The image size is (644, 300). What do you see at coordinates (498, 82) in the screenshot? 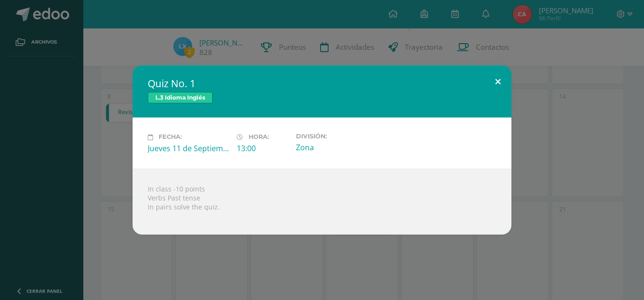
I see `button: Close (Esc)` at bounding box center [498, 82].